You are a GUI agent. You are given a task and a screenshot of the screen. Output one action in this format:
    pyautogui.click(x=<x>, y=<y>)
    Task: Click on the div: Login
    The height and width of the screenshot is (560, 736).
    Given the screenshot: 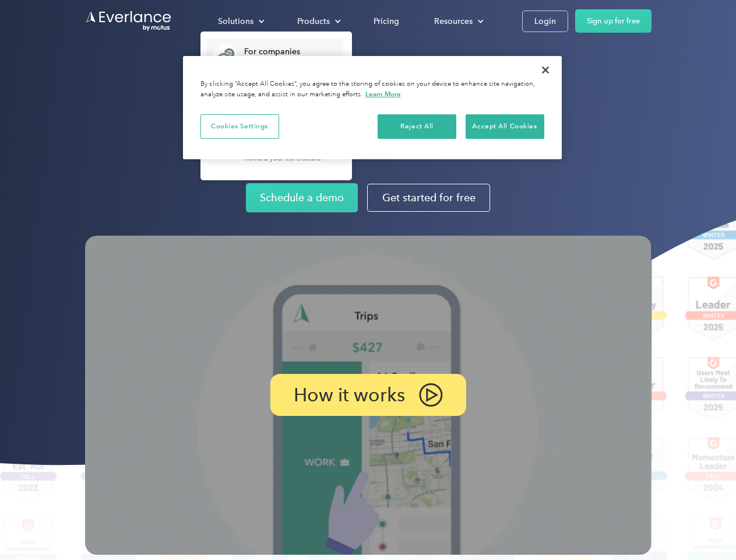 What is the action you would take?
    pyautogui.click(x=545, y=21)
    